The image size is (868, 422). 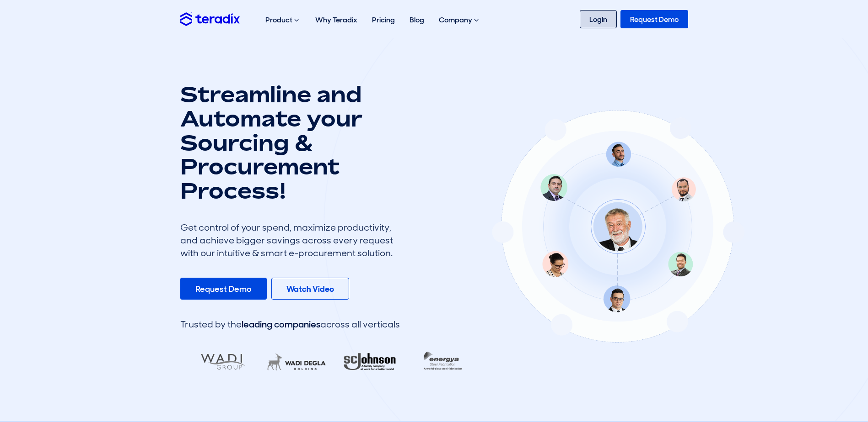 What do you see at coordinates (370, 362) in the screenshot?
I see `img: RA` at bounding box center [370, 362].